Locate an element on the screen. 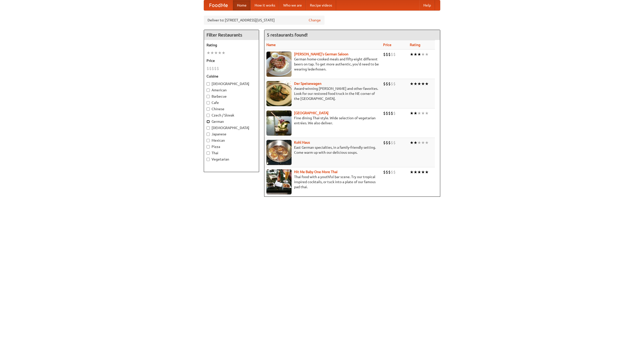 This screenshot has height=356, width=644. b: Hit Me Baby One More Thai is located at coordinates (316, 172).